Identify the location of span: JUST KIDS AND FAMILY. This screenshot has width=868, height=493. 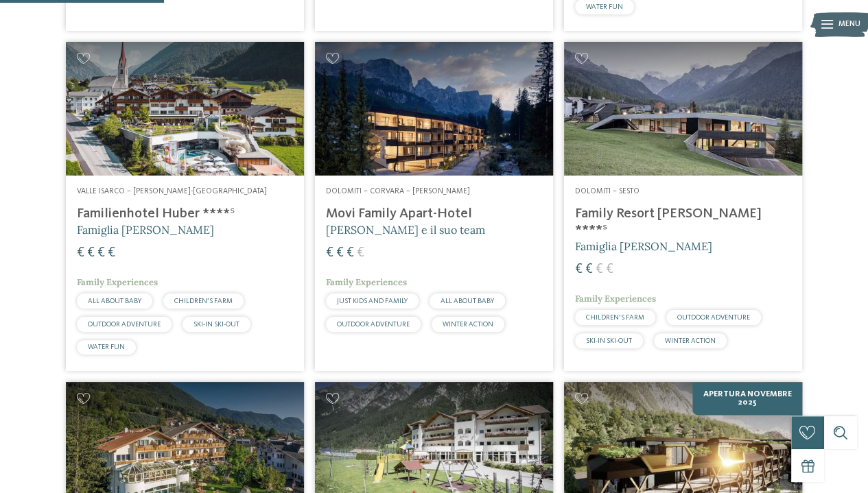
(372, 301).